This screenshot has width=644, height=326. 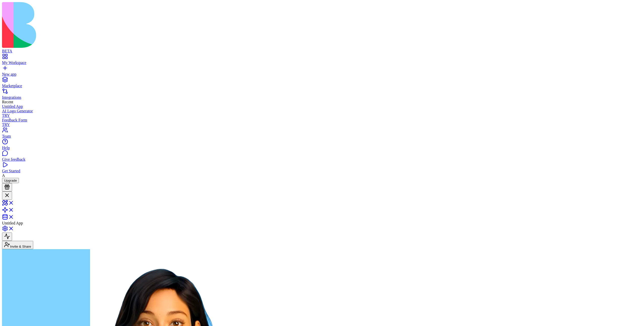 I want to click on a: Feedback FormTRY, so click(x=322, y=123).